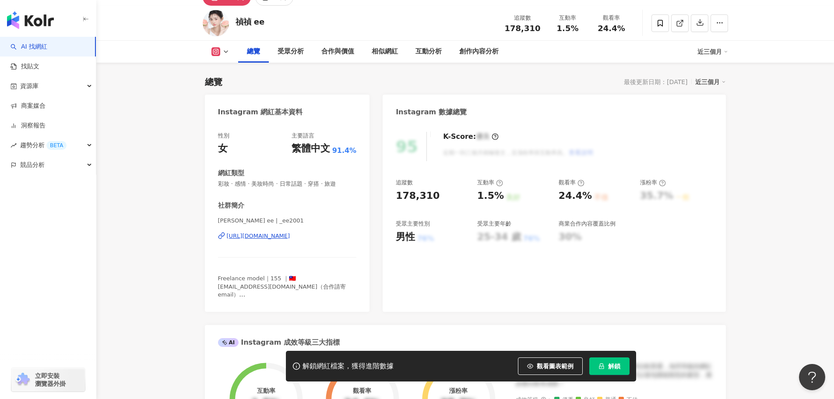  Describe the element at coordinates (22, 380) in the screenshot. I see `img: chrome extension` at that location.